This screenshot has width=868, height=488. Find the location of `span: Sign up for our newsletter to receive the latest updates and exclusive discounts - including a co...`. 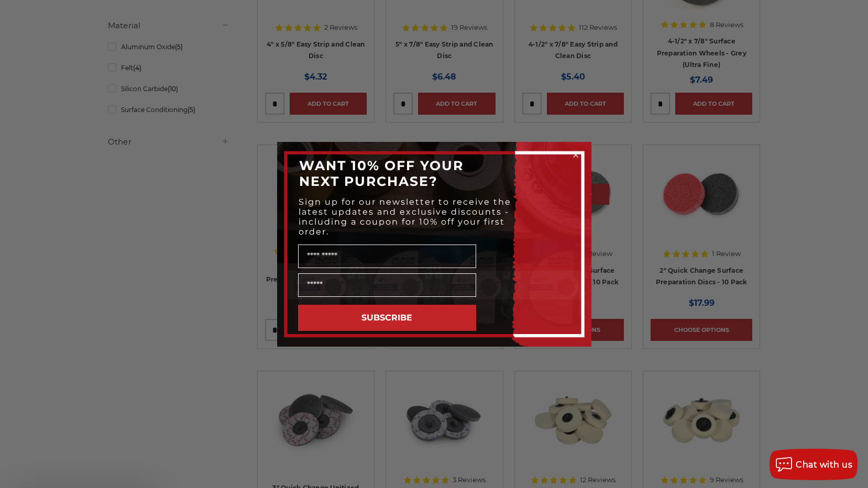

span: Sign up for our newsletter to receive the latest updates and exclusive discounts - including a co... is located at coordinates (405, 217).